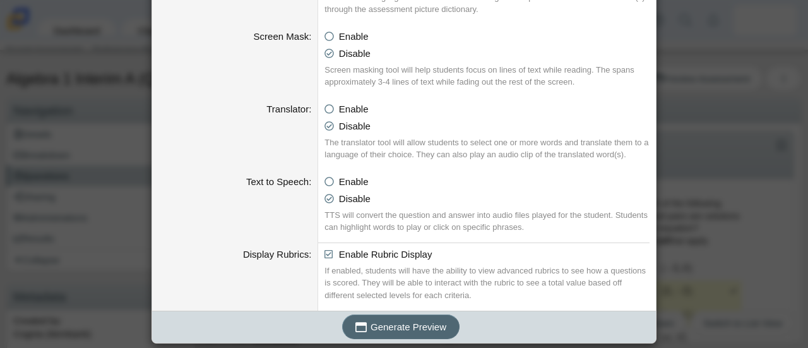  What do you see at coordinates (283, 36) in the screenshot?
I see `label: Screen Mask` at bounding box center [283, 36].